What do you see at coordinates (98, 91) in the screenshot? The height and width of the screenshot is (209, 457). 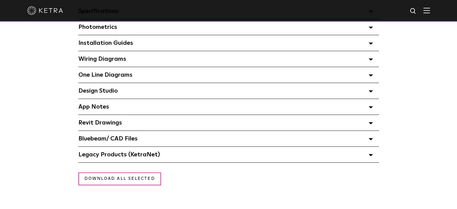 I see `span: Design Studio` at bounding box center [98, 91].